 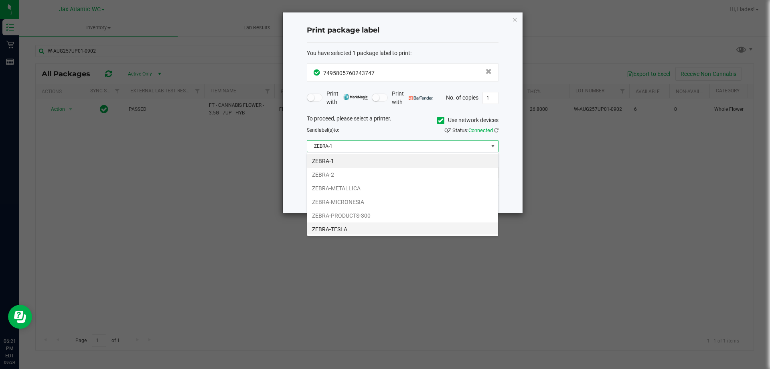 I want to click on span: Connected, so click(x=480, y=130).